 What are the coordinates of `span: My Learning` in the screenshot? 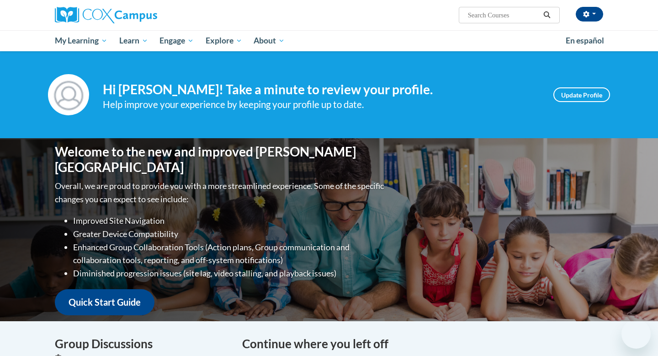 It's located at (81, 41).